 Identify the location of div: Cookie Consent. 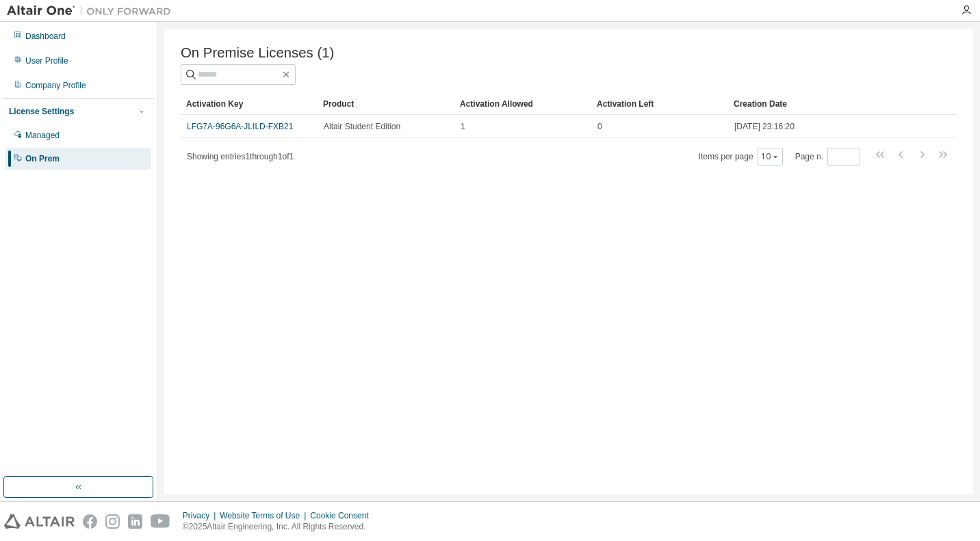
(343, 516).